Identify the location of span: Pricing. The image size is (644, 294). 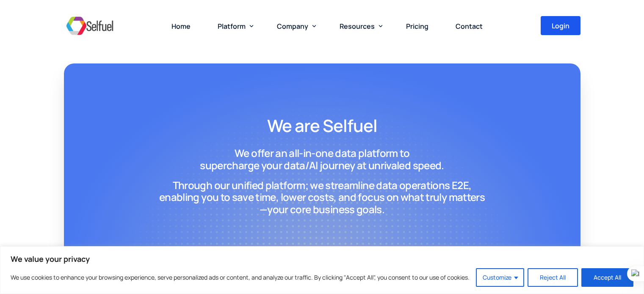
(417, 26).